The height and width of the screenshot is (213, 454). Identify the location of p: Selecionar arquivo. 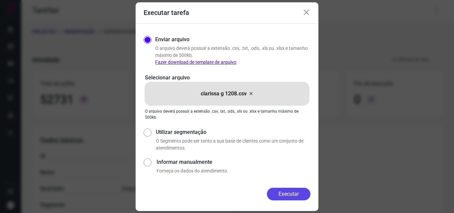
(227, 78).